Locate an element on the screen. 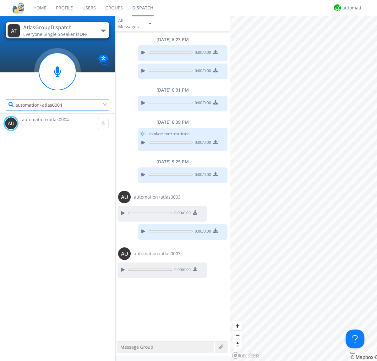 The height and width of the screenshot is (361, 377). button: AtlasGroupDispatchEveryone·Single Speaker isOFF is located at coordinates (57, 30).